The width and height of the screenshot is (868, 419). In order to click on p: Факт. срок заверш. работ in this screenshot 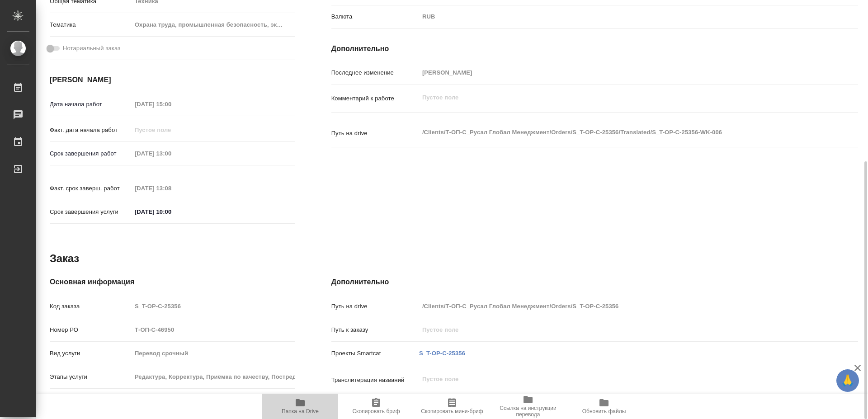, I will do `click(91, 189)`.